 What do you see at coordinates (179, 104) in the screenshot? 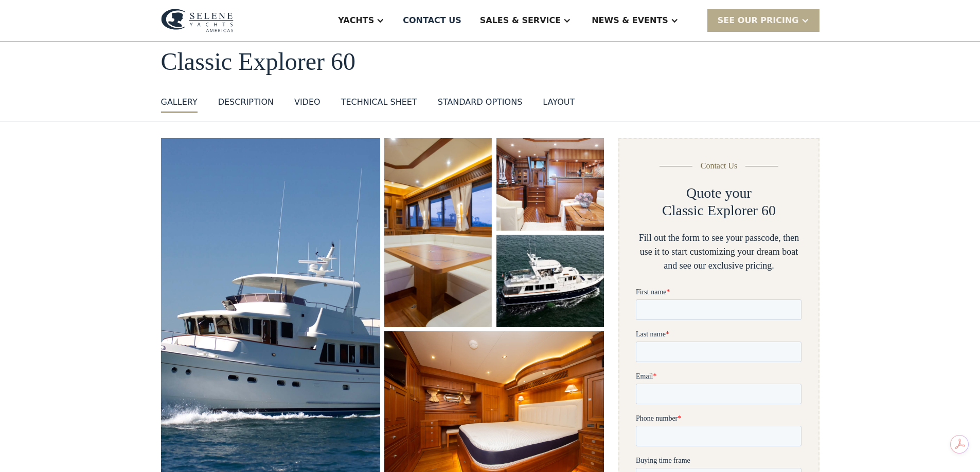
I see `a: GALLERY` at bounding box center [179, 104].